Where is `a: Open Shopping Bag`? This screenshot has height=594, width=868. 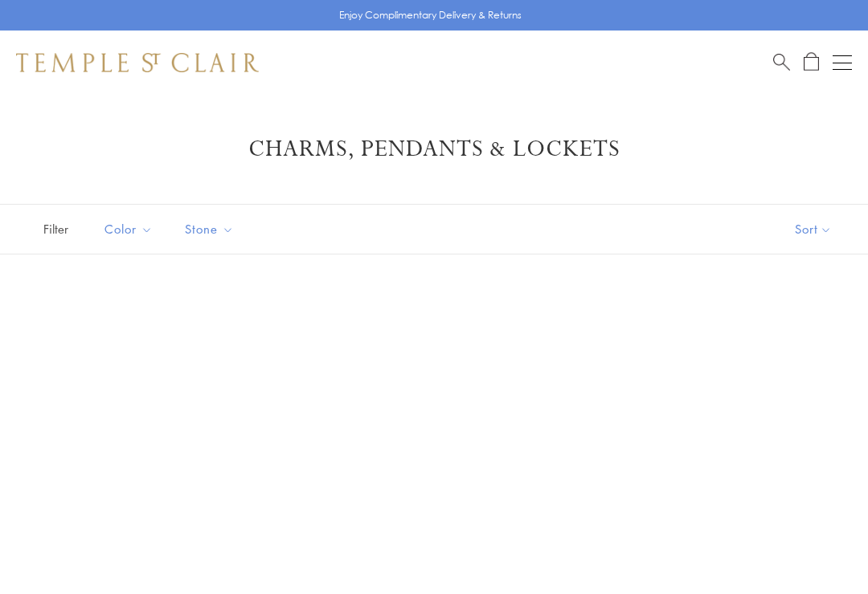
a: Open Shopping Bag is located at coordinates (810, 61).